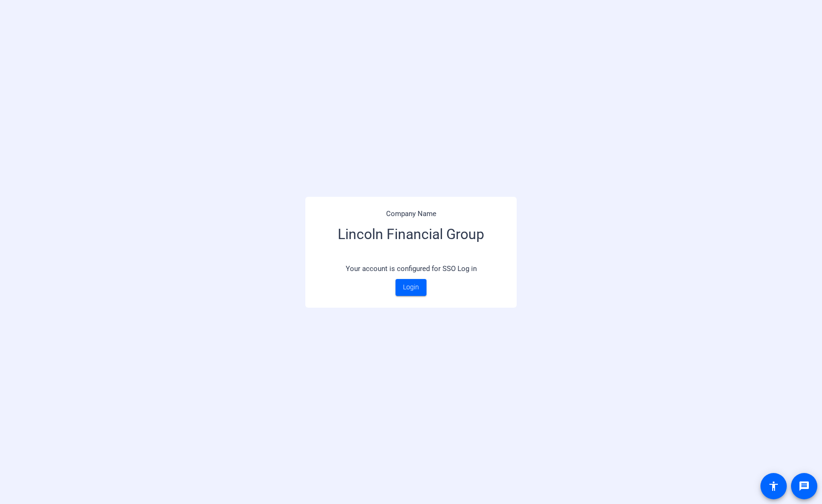 Image resolution: width=822 pixels, height=504 pixels. What do you see at coordinates (411, 214) in the screenshot?
I see `p: Company Name` at bounding box center [411, 214].